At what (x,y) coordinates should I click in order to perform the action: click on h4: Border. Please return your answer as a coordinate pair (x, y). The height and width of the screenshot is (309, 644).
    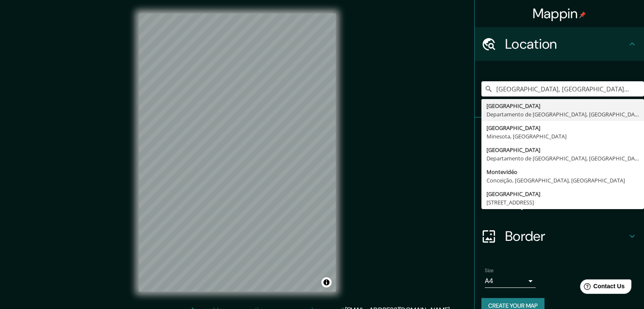
    Looking at the image, I should click on (566, 236).